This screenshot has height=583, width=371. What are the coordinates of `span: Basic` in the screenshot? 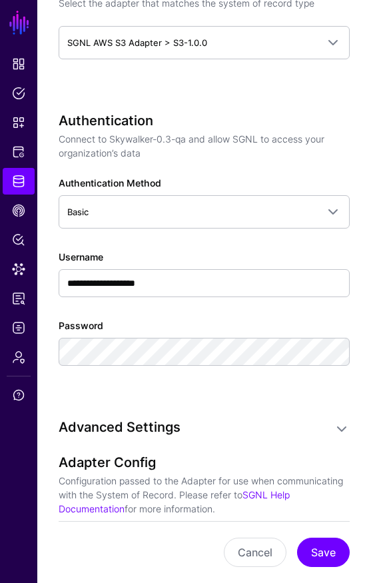 It's located at (78, 212).